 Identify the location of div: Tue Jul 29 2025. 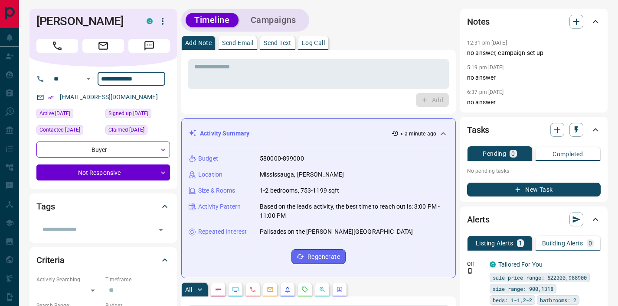
(68, 131).